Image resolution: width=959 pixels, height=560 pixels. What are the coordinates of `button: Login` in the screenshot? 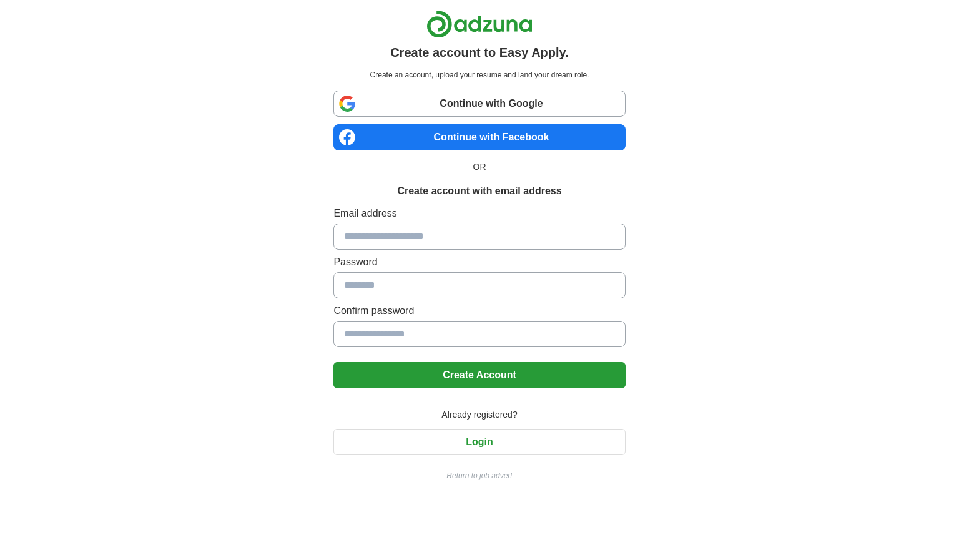 It's located at (479, 442).